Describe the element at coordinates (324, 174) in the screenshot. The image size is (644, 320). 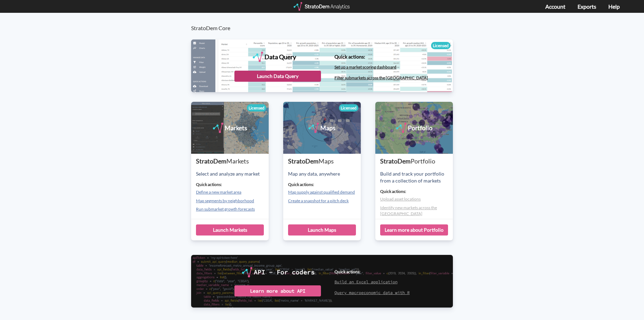
I see `div: Map any data, anywhere` at that location.